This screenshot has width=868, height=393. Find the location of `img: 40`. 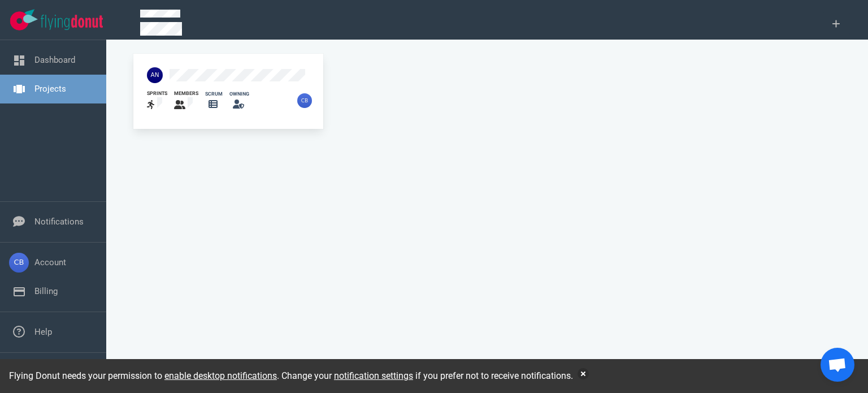

img: 40 is located at coordinates (155, 75).